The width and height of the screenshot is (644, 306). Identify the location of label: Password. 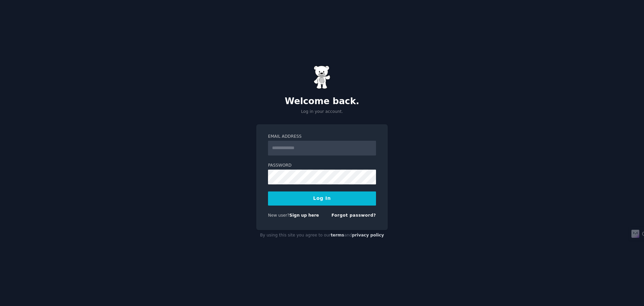
(322, 165).